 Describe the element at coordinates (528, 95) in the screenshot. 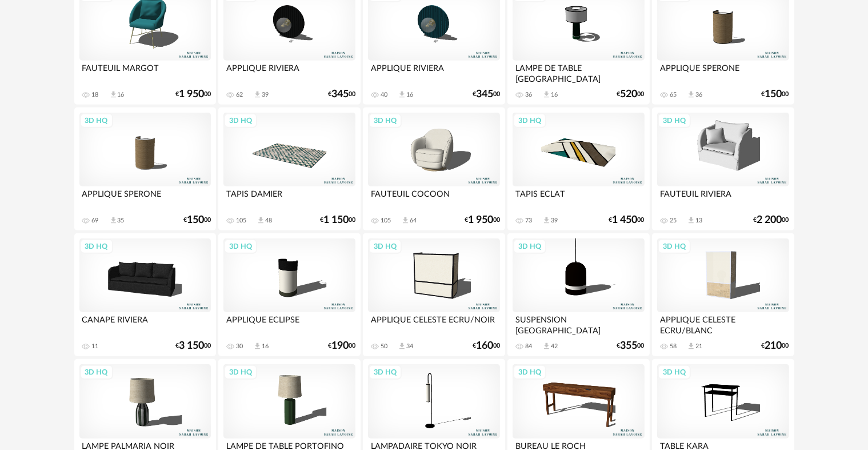

I see `div: 36` at that location.